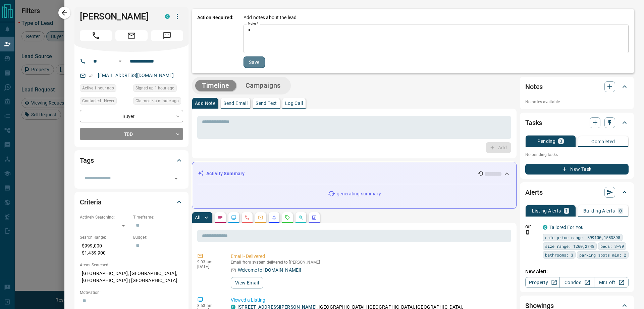  I want to click on div: Alerts, so click(577, 192).